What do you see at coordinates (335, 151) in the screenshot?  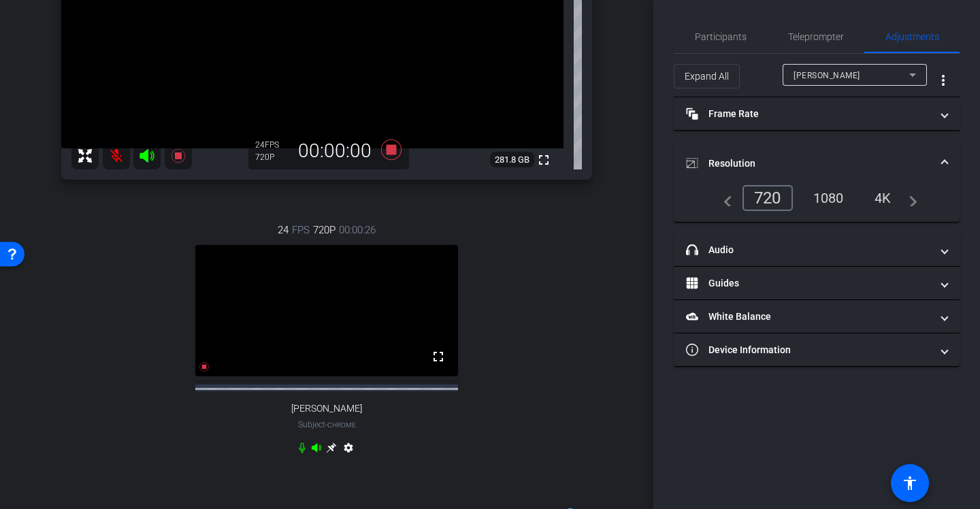 I see `div: 00:00:00` at bounding box center [335, 151].